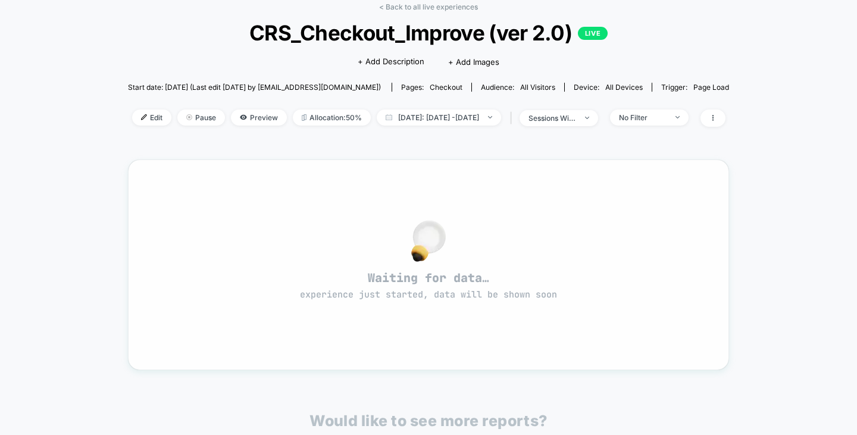 This screenshot has height=435, width=857. What do you see at coordinates (428, 7) in the screenshot?
I see `a: < Back to all live experiences` at bounding box center [428, 7].